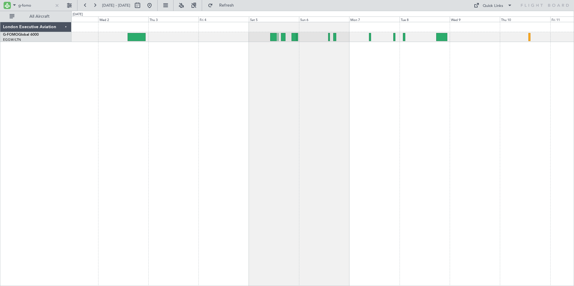  Describe the element at coordinates (324, 19) in the screenshot. I see `div: Sun 6` at that location.